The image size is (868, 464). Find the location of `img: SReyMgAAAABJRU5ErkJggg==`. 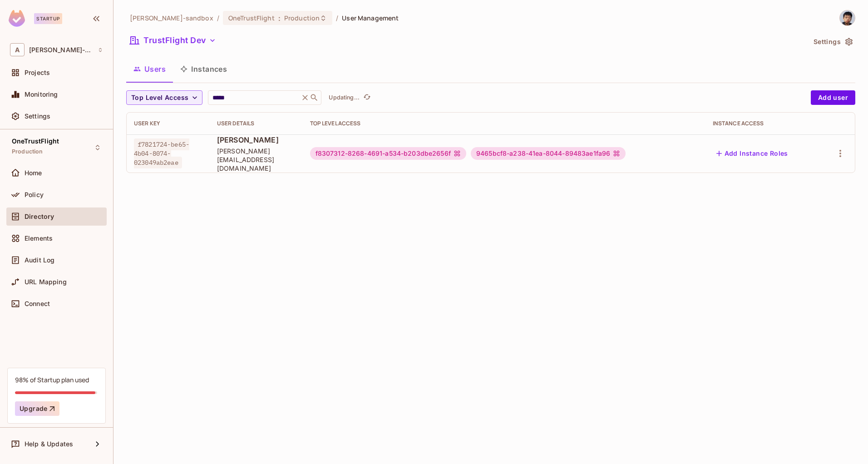

img: SReyMgAAAABJRU5ErkJggg== is located at coordinates (17, 18).